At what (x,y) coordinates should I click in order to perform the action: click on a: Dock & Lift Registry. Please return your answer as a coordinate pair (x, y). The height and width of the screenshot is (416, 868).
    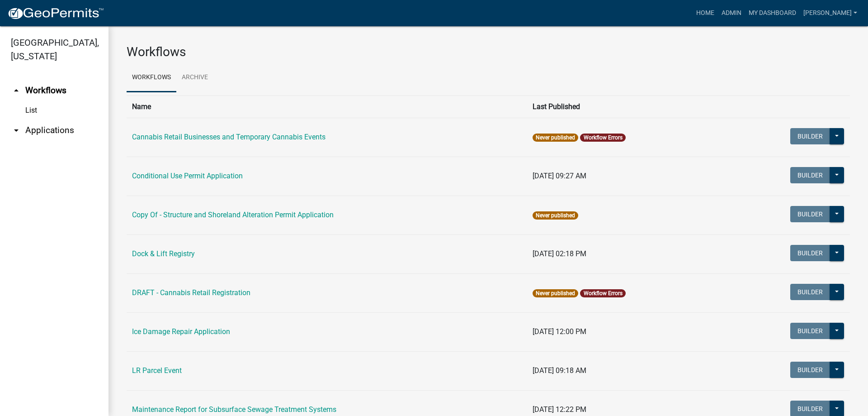
    Looking at the image, I should click on (163, 254).